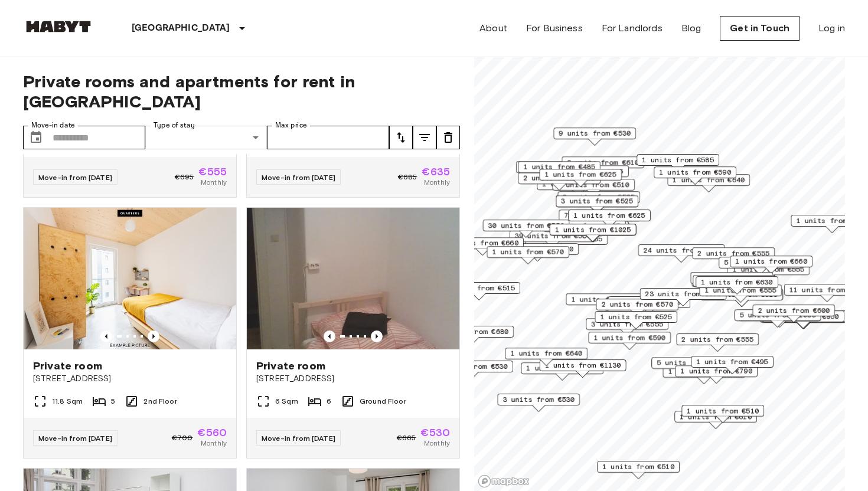  I want to click on span: 9 units from €530, so click(594, 134).